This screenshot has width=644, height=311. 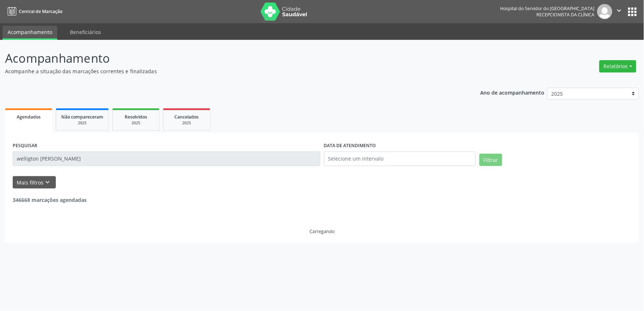 I want to click on i: keyboard_arrow_down, so click(x=48, y=183).